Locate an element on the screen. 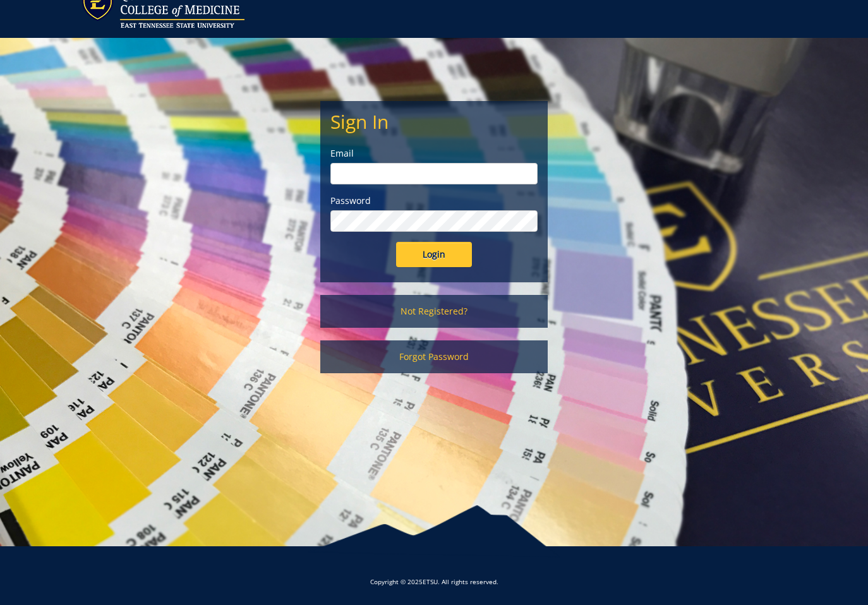 Image resolution: width=868 pixels, height=605 pixels. label: Password is located at coordinates (434, 201).